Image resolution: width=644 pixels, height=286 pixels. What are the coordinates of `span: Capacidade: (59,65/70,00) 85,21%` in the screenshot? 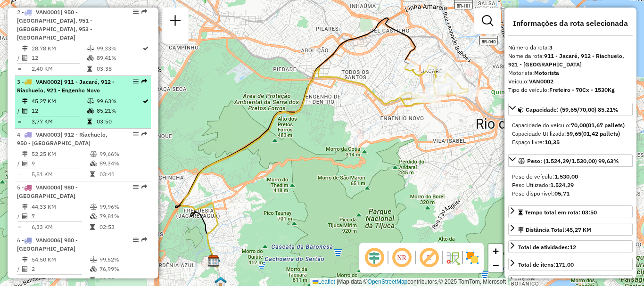 It's located at (572, 110).